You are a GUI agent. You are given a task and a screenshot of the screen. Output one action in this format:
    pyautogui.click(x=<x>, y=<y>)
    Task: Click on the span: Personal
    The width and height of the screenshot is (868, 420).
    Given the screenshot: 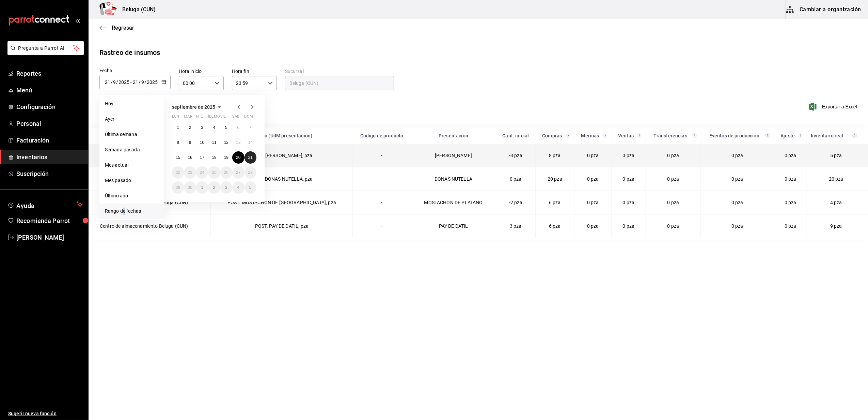 What is the action you would take?
    pyautogui.click(x=50, y=123)
    